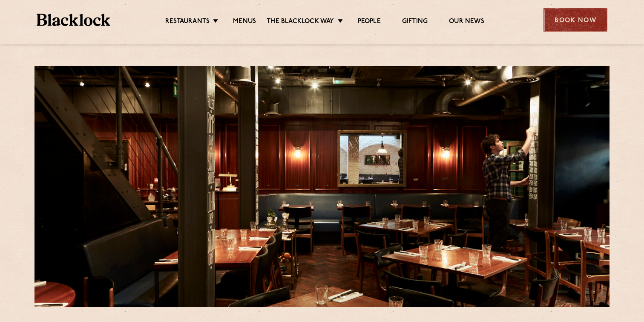 The width and height of the screenshot is (644, 322). Describe the element at coordinates (73, 20) in the screenshot. I see `img: BL_Textured_Logo-footer-cropped.svg` at that location.